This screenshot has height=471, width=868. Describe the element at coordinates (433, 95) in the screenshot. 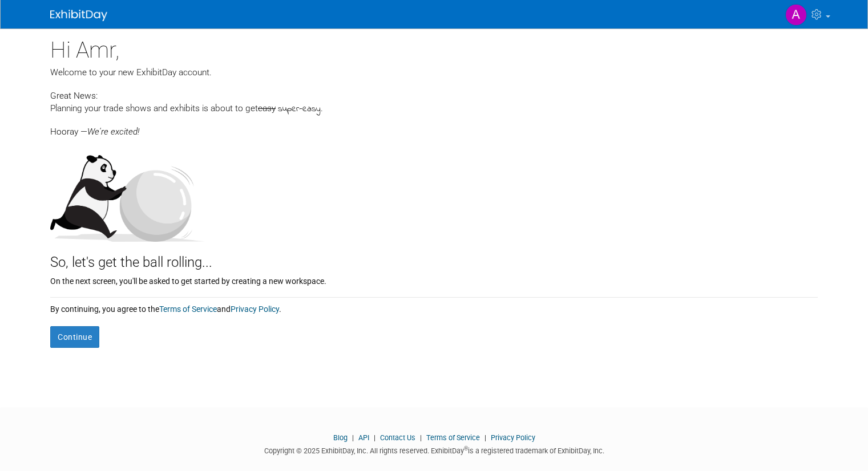

I see `div: Great News:` at that location.